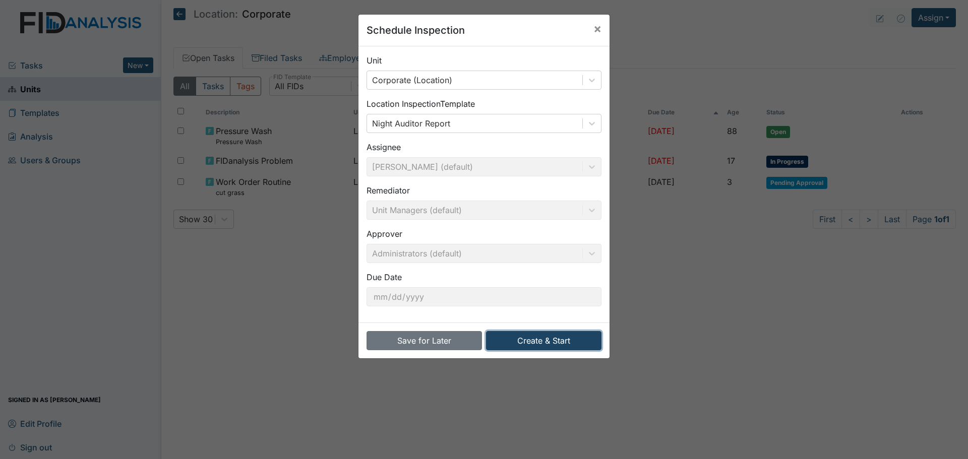  I want to click on button: Close, so click(597, 29).